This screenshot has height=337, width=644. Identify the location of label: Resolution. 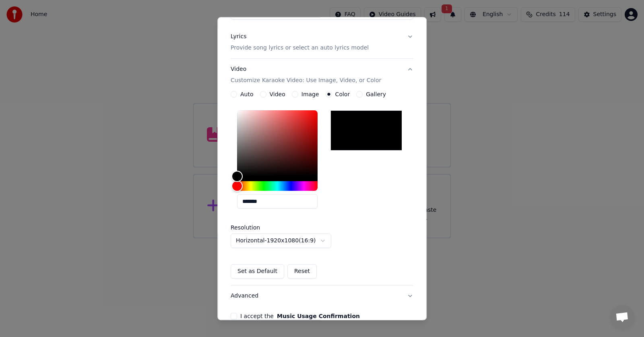
(271, 228).